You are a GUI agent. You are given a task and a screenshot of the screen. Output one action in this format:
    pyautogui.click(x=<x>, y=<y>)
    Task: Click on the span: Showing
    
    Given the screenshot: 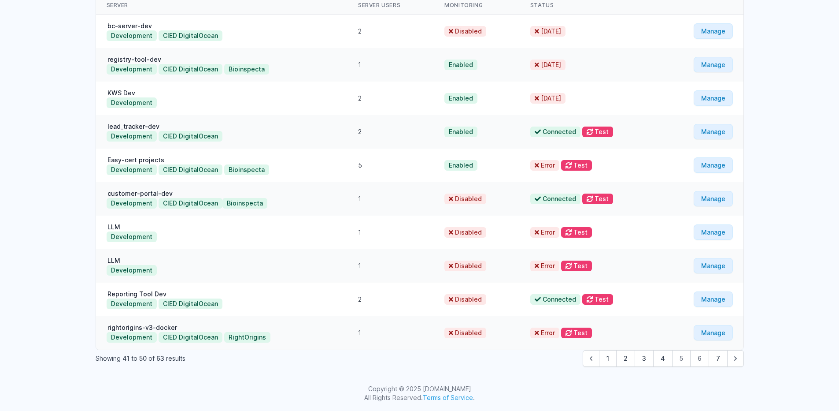 What is the action you would take?
    pyautogui.click(x=108, y=358)
    